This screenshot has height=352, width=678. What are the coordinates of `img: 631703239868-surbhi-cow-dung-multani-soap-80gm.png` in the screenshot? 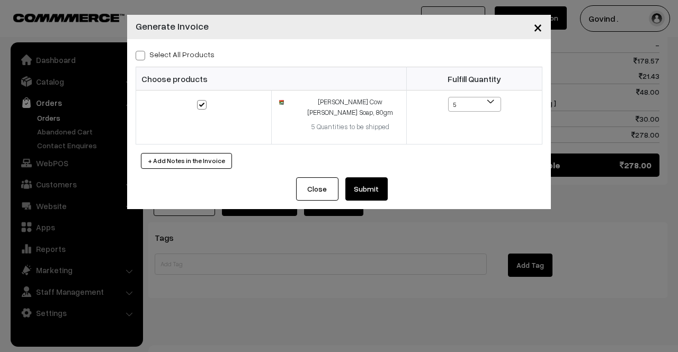 It's located at (281, 102).